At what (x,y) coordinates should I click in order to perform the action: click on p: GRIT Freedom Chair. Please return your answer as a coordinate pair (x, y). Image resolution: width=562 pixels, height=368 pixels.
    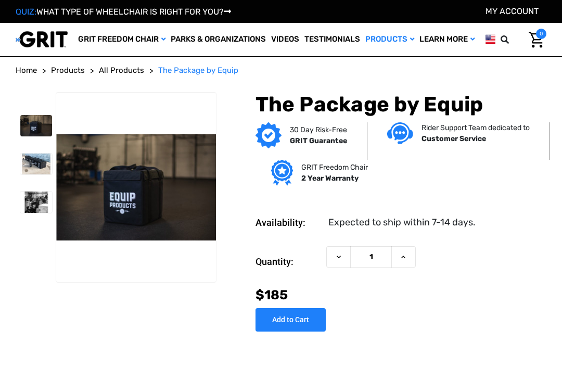
    Looking at the image, I should click on (334, 167).